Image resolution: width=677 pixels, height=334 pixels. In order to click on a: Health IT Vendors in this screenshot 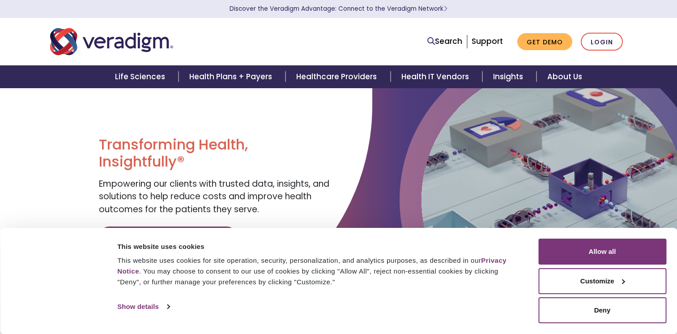, I will do `click(436, 77)`.